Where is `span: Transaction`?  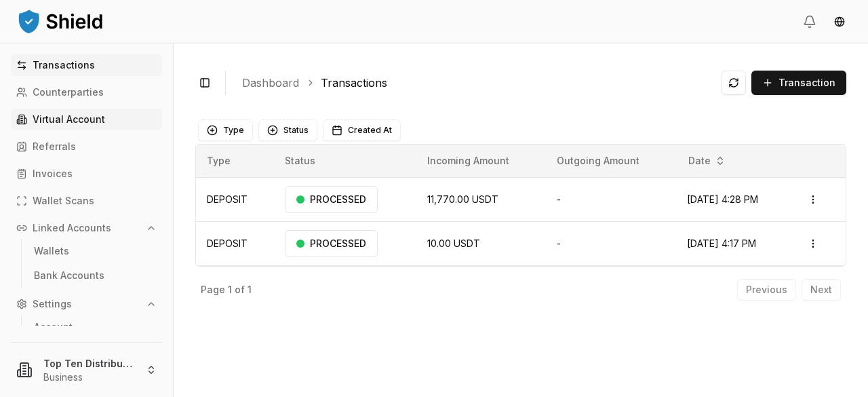
span: Transaction is located at coordinates (807, 83).